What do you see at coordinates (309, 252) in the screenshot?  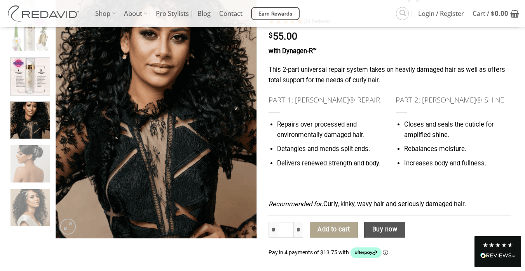 I see `span: Pay in 4 payments of $13.75 with` at bounding box center [309, 252].